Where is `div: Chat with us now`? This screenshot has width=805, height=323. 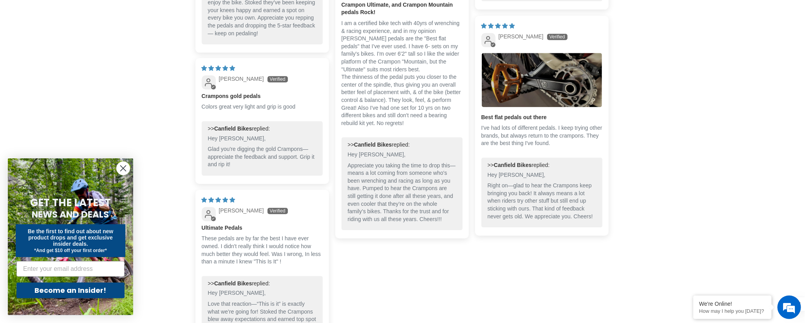
div: Chat with us now is located at coordinates (98, 49).